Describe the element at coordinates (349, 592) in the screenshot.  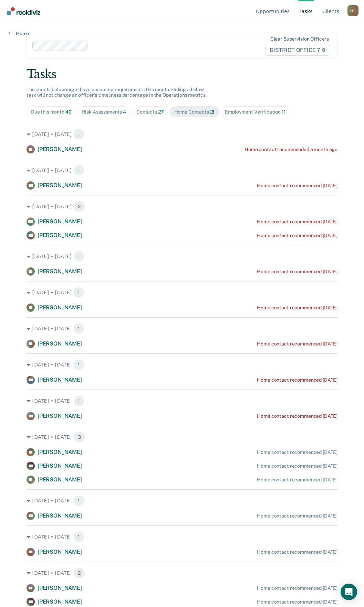
I see `div: Open Intercom Messenger` at that location.